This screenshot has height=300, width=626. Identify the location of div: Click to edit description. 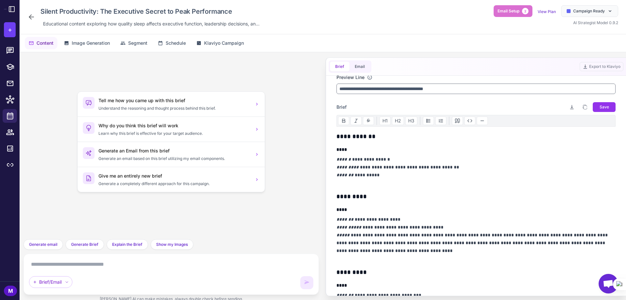
(151, 24).